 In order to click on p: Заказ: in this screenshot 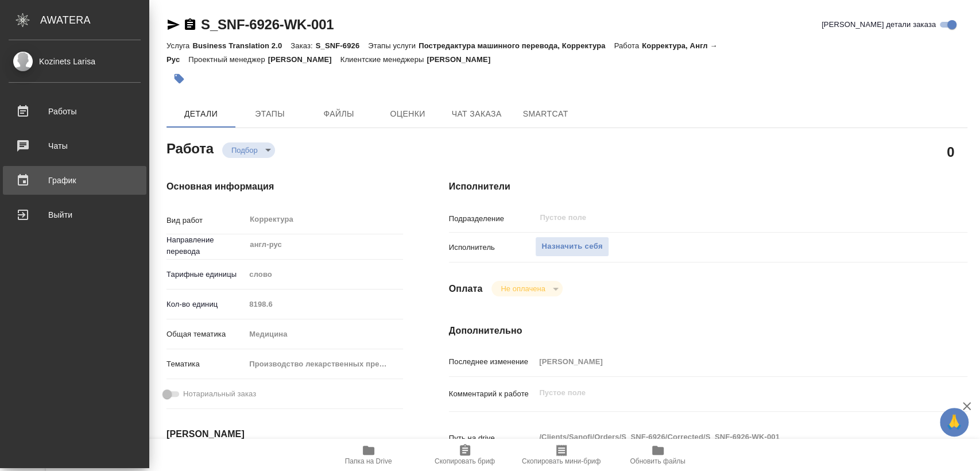, I will do `click(303, 45)`.